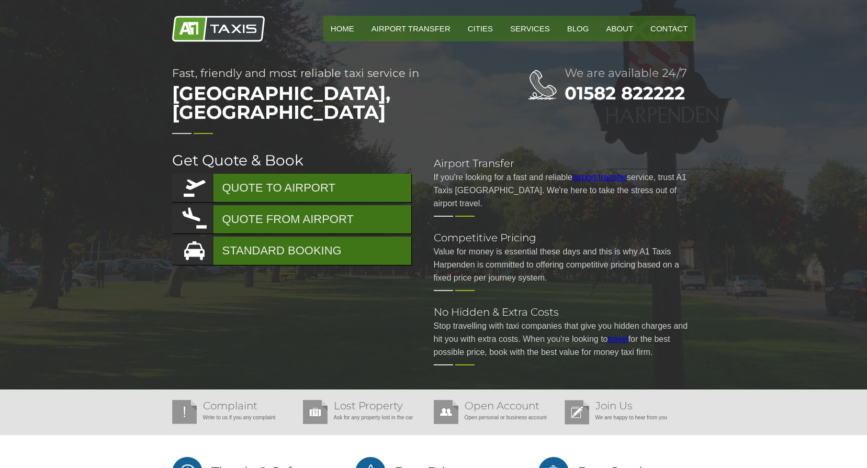  What do you see at coordinates (230, 405) in the screenshot?
I see `a: Complaint` at bounding box center [230, 405].